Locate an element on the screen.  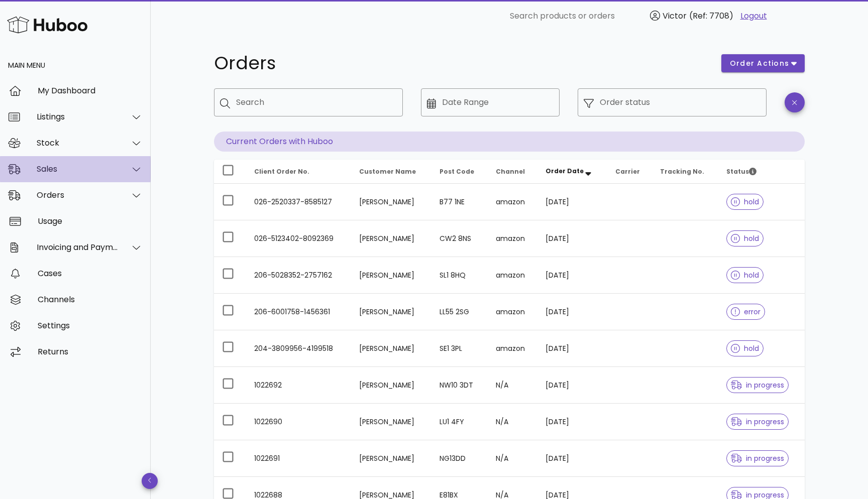
span: Victor is located at coordinates (675, 16).